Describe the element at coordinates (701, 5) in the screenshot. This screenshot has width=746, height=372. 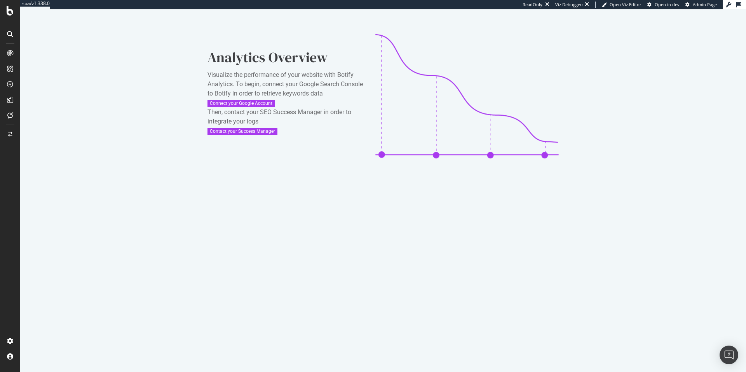
I see `a: Admin Page` at that location.